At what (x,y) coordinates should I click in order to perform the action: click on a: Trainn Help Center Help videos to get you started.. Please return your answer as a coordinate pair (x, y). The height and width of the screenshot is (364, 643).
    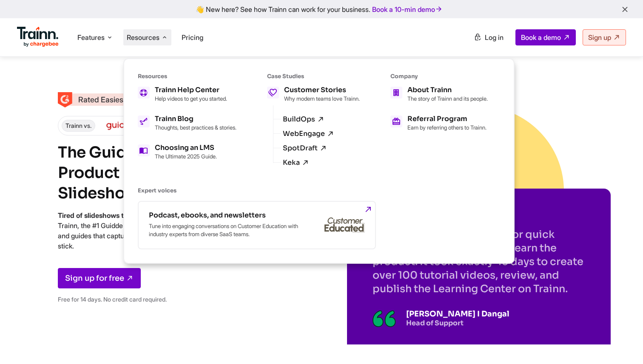
    Looking at the image, I should click on (187, 94).